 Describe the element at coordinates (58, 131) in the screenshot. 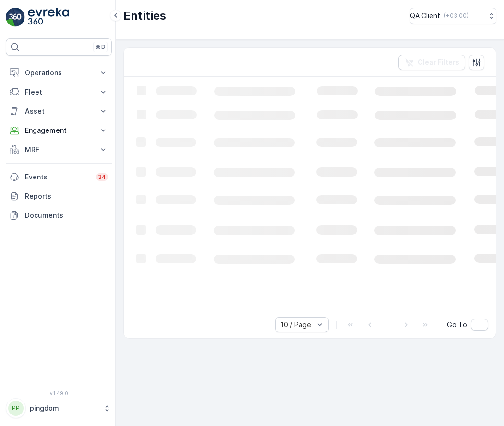

I see `p: Engagement` at that location.